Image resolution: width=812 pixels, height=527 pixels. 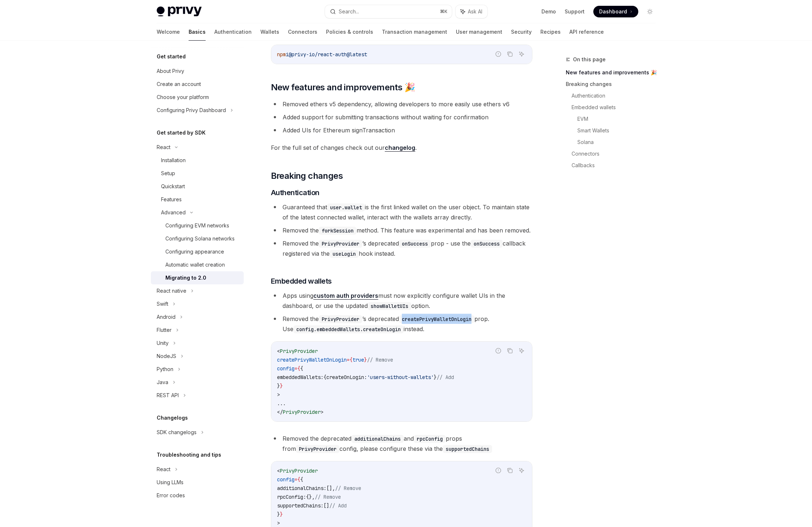 What do you see at coordinates (191, 111) in the screenshot?
I see `div: Configuring Privy Dashboard` at bounding box center [191, 111].